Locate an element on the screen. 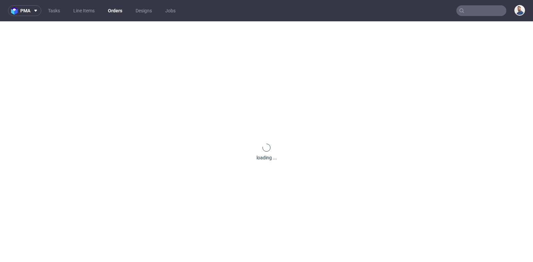 Image resolution: width=533 pixels, height=262 pixels. a: Jobs is located at coordinates (170, 11).